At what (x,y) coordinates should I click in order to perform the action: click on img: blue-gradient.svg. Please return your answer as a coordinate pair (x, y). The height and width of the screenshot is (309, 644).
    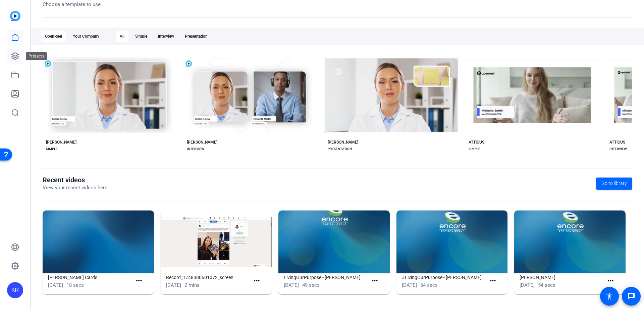
    Looking at the image, I should click on (15, 15).